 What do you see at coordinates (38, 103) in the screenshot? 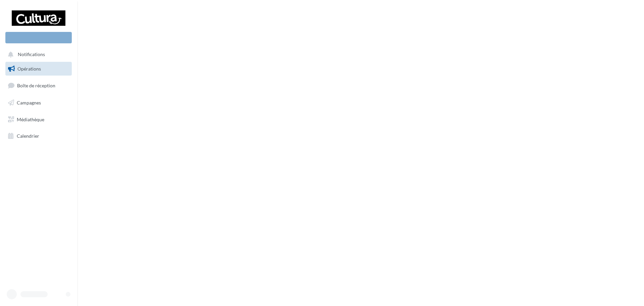
I see `a: Campagnes` at bounding box center [38, 103].